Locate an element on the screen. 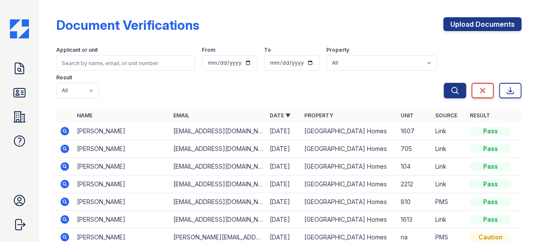 This screenshot has height=242, width=539. a: Unit is located at coordinates (407, 115).